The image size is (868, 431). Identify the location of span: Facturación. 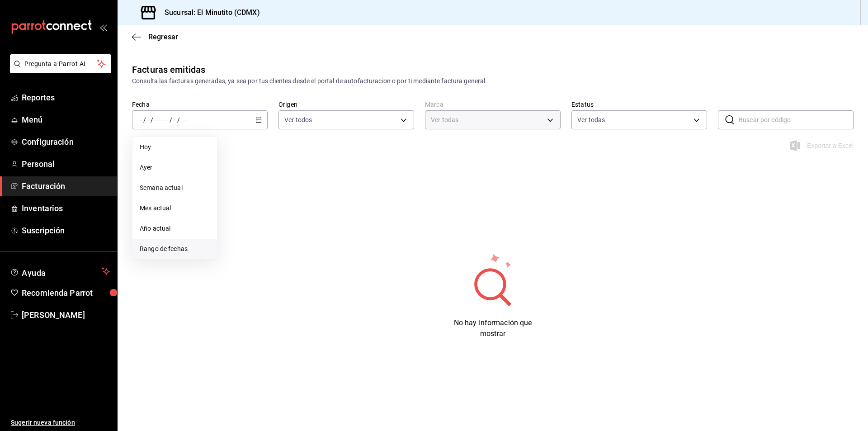
(65, 185).